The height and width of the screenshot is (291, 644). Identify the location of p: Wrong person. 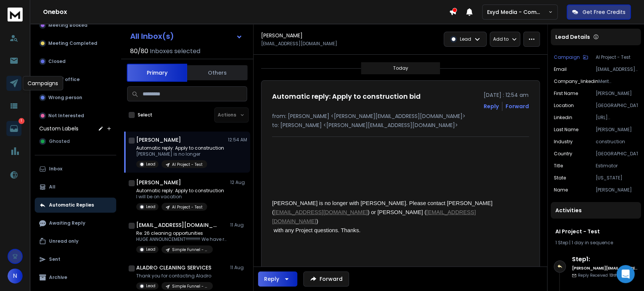
(65, 97).